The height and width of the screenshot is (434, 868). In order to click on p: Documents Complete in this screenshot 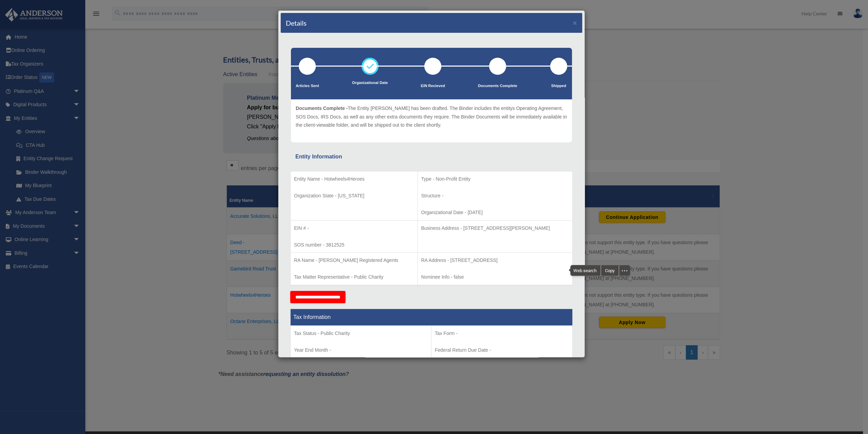, I will do `click(498, 86)`.